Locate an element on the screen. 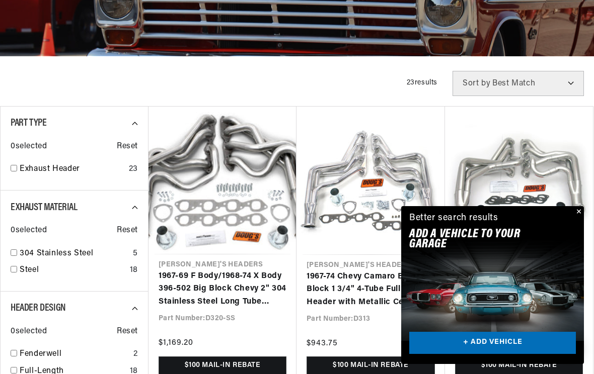  a: 1967-74 Chevy Camaro Big Block 1 3/4" 4-Tube Full Length Header with Metallic Ceramic Coating is located at coordinates (370, 290).